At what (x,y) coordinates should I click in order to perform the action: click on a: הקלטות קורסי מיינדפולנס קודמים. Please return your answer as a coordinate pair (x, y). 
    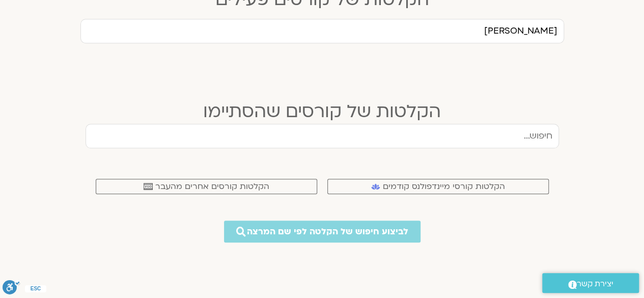
    Looking at the image, I should click on (438, 187).